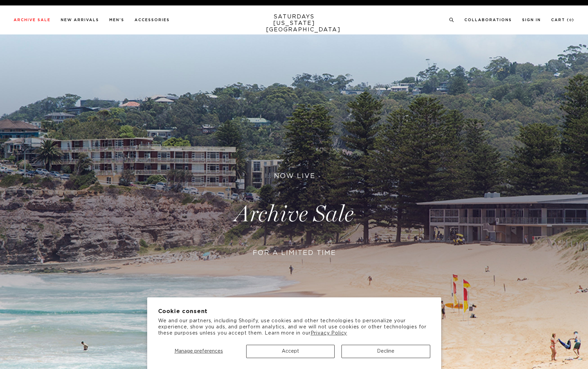 This screenshot has height=369, width=588. I want to click on button: Manage preferences, so click(199, 351).